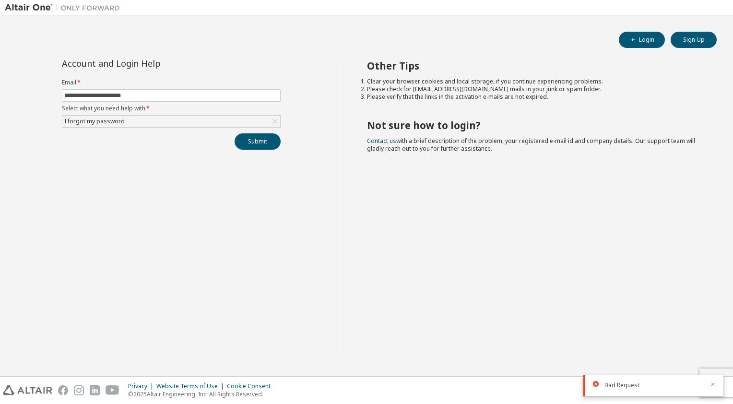 Image resolution: width=733 pixels, height=404 pixels. Describe the element at coordinates (534, 125) in the screenshot. I see `h2: Not sure how to login?` at that location.